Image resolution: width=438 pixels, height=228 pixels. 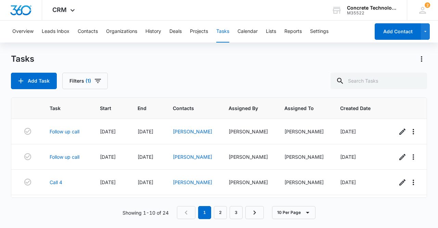 I want to click on button: Contacts, so click(x=88, y=32).